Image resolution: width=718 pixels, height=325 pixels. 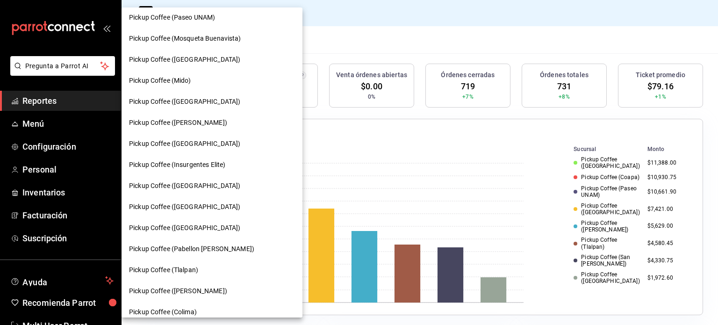 I want to click on span: Pickup Coffee (Paseo UNAM), so click(x=172, y=17).